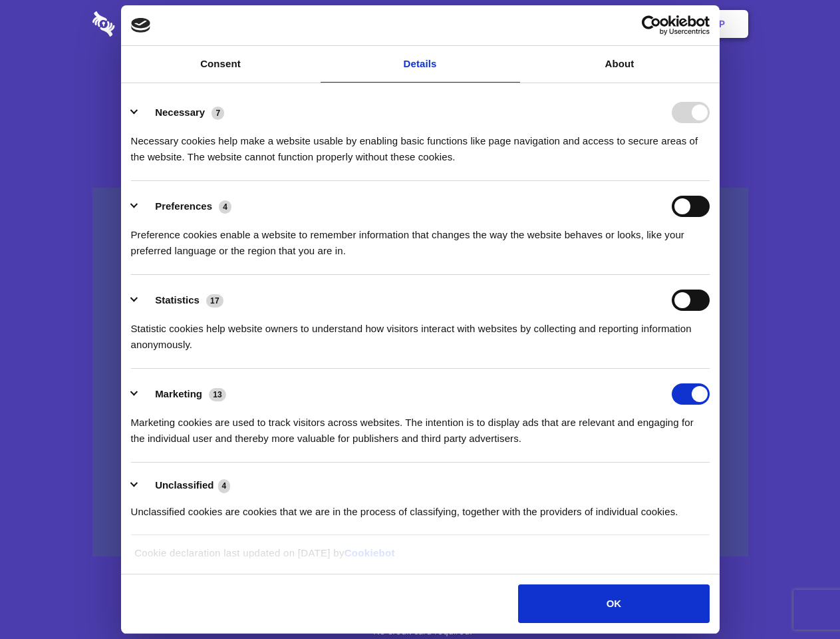 This screenshot has height=639, width=840. I want to click on button: Preferences (4), so click(186, 206).